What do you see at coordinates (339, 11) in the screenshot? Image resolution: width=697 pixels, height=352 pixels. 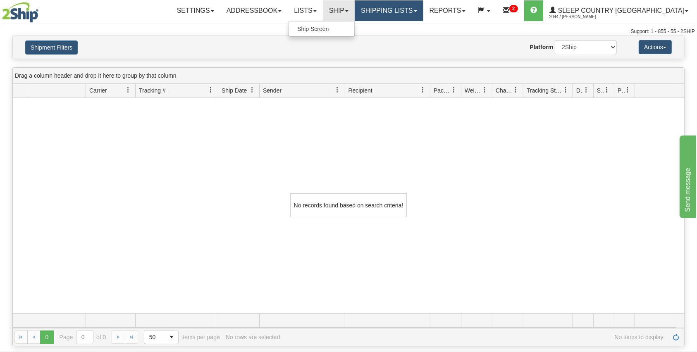 I see `a: Ship` at bounding box center [339, 11].